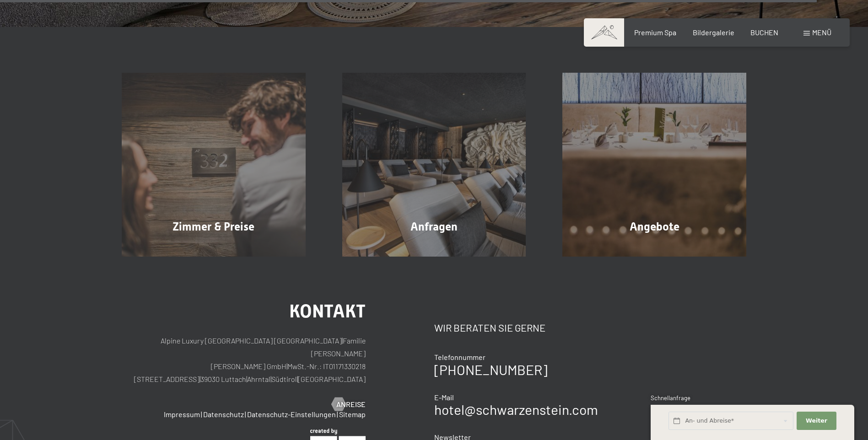 This screenshot has width=868, height=440. What do you see at coordinates (816, 421) in the screenshot?
I see `span: Weiter` at bounding box center [816, 421].